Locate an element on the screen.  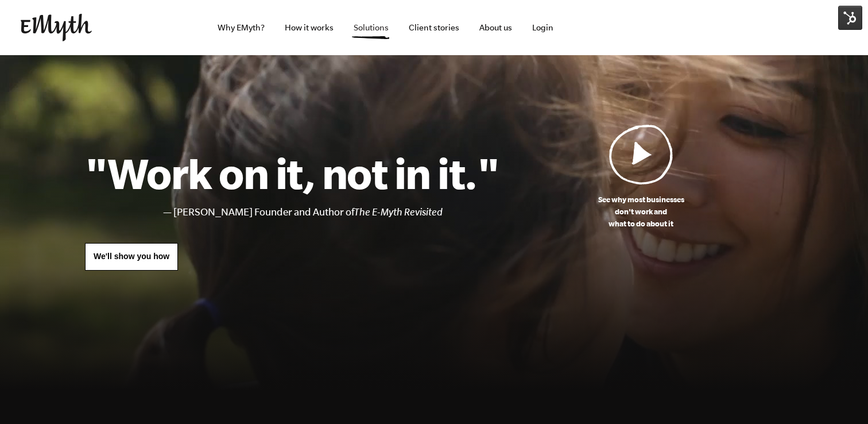
a: See why most businessesdon't work andwhat to do about it is located at coordinates (640, 177).